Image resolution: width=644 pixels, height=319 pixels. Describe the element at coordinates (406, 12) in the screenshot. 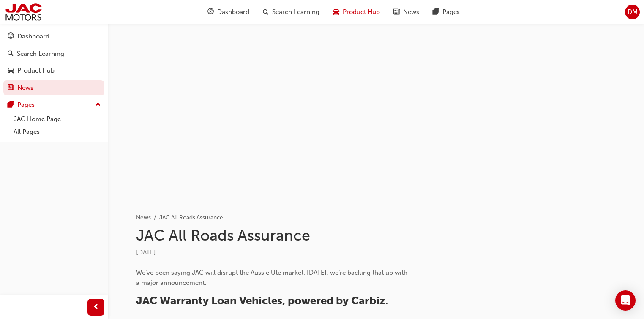

I see `a: news-iconNews` at that location.